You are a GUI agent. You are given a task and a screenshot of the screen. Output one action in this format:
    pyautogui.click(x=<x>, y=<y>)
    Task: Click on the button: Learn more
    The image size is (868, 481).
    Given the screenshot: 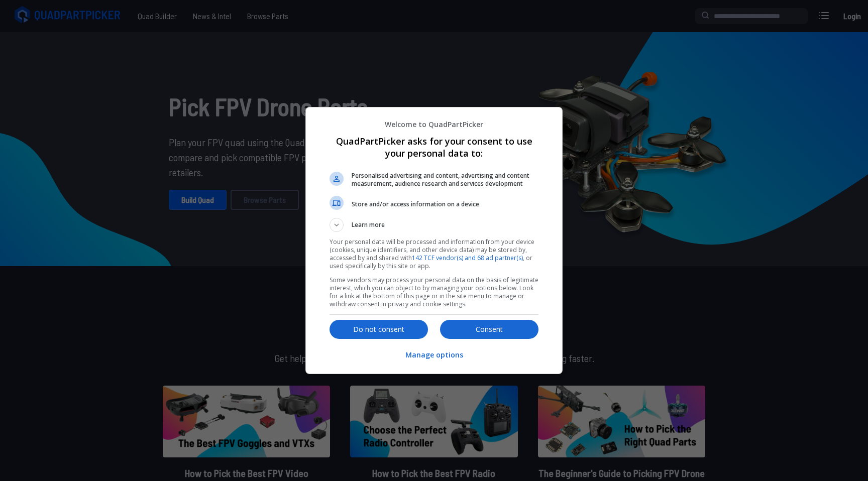 What is the action you would take?
    pyautogui.click(x=434, y=225)
    